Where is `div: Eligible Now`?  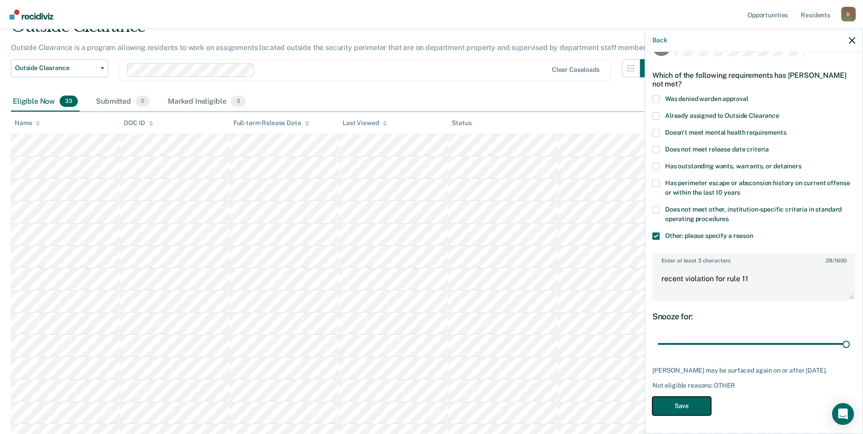 div: Eligible Now is located at coordinates (45, 102).